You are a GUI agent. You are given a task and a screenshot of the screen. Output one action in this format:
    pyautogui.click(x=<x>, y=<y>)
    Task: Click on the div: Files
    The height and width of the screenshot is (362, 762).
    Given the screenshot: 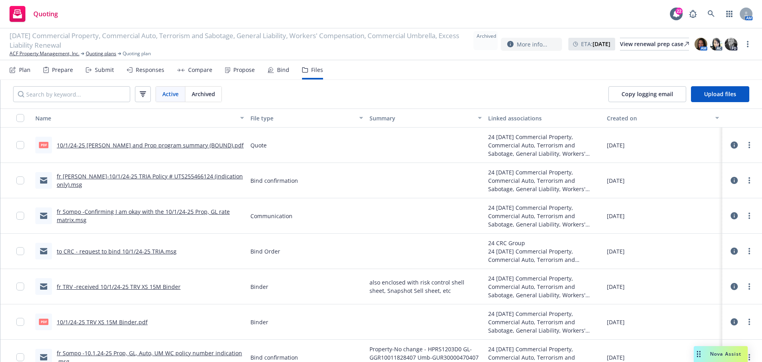 What is the action you would take?
    pyautogui.click(x=317, y=70)
    